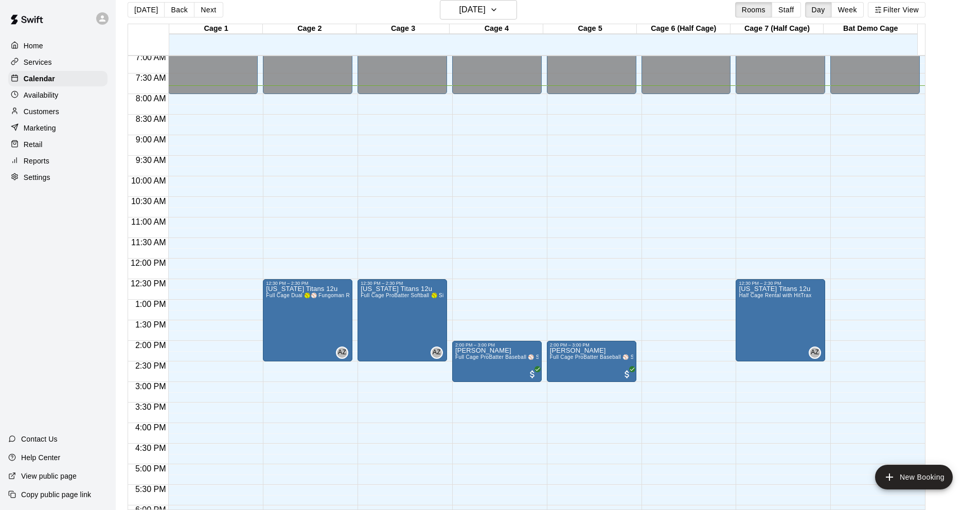 This screenshot has width=980, height=510. I want to click on span: 8:30 AM, so click(151, 119).